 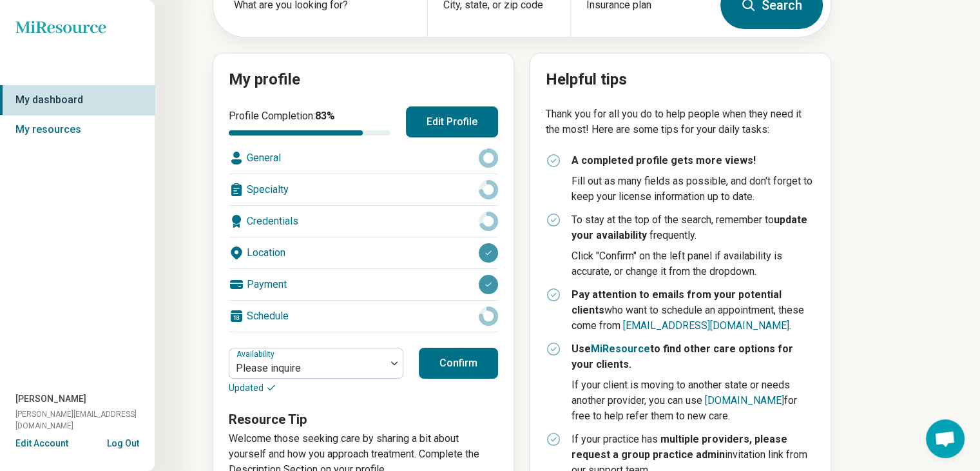 I want to click on h3: Resource Tip, so click(x=363, y=419).